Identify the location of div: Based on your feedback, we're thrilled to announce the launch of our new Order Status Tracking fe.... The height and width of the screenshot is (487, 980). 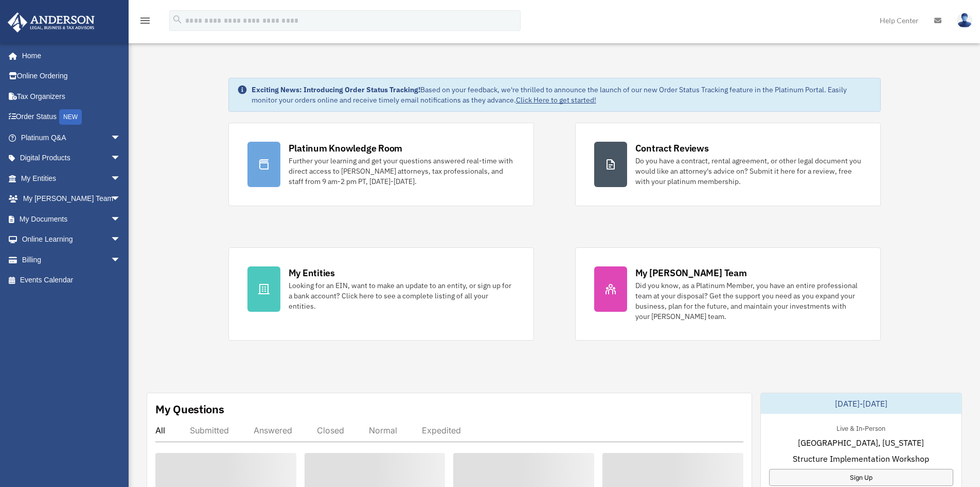
(562, 95).